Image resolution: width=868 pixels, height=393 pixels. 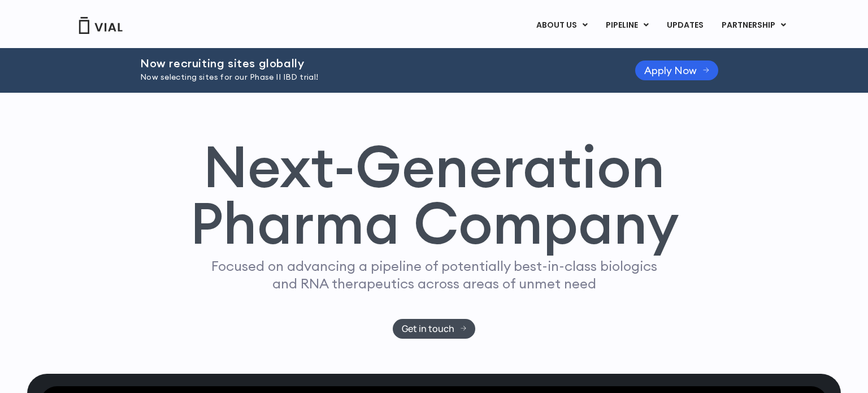 What do you see at coordinates (434, 328) in the screenshot?
I see `a: Get in touch` at bounding box center [434, 328].